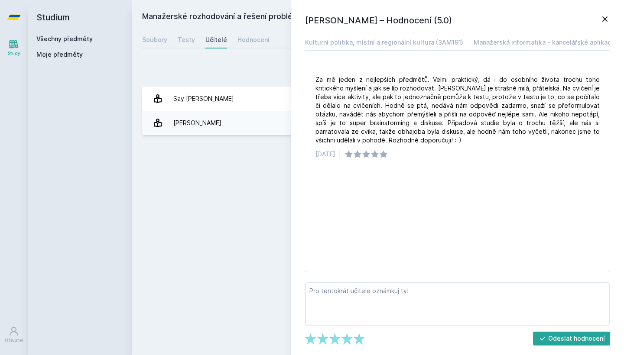  I want to click on span: Moje předměty, so click(59, 55).